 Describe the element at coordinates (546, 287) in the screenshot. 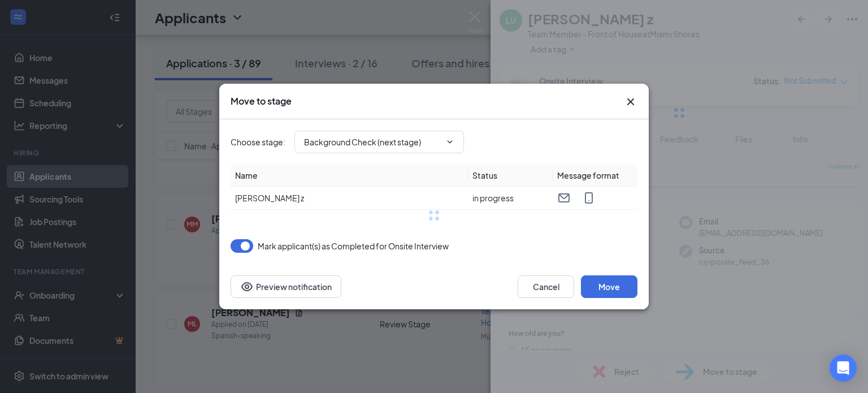

I see `button: Cancel` at that location.